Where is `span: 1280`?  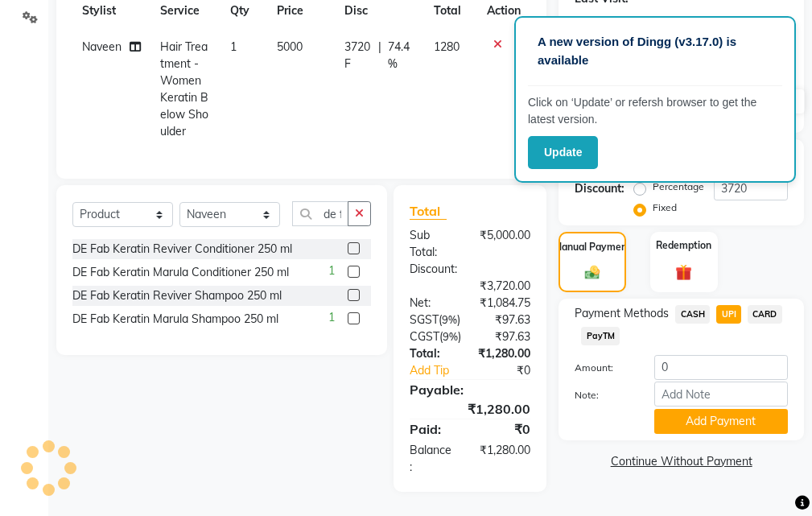
span: 1280 is located at coordinates (447, 46).